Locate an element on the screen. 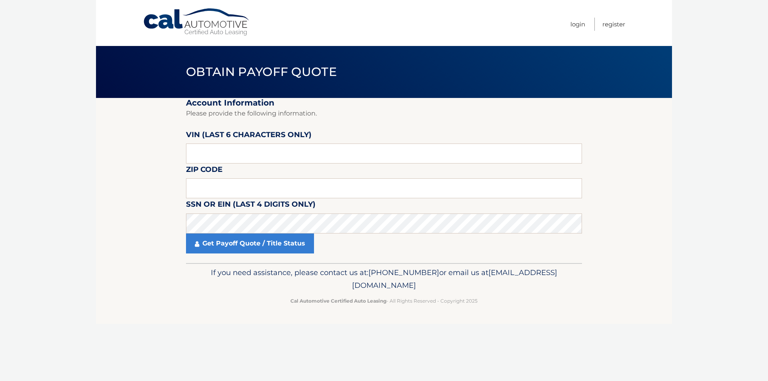 Image resolution: width=768 pixels, height=381 pixels. span: Obtain Payoff Quote is located at coordinates (261, 72).